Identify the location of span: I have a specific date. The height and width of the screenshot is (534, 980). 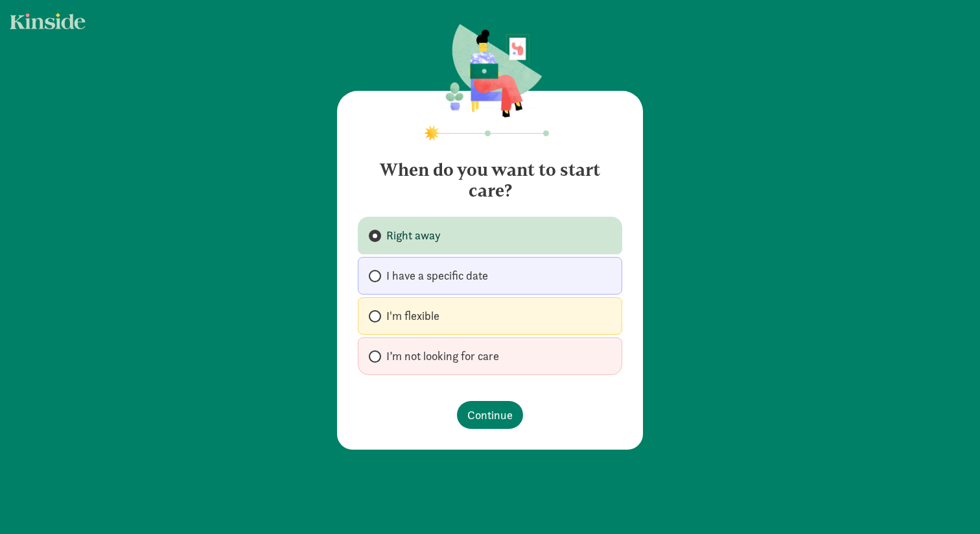
(437, 276).